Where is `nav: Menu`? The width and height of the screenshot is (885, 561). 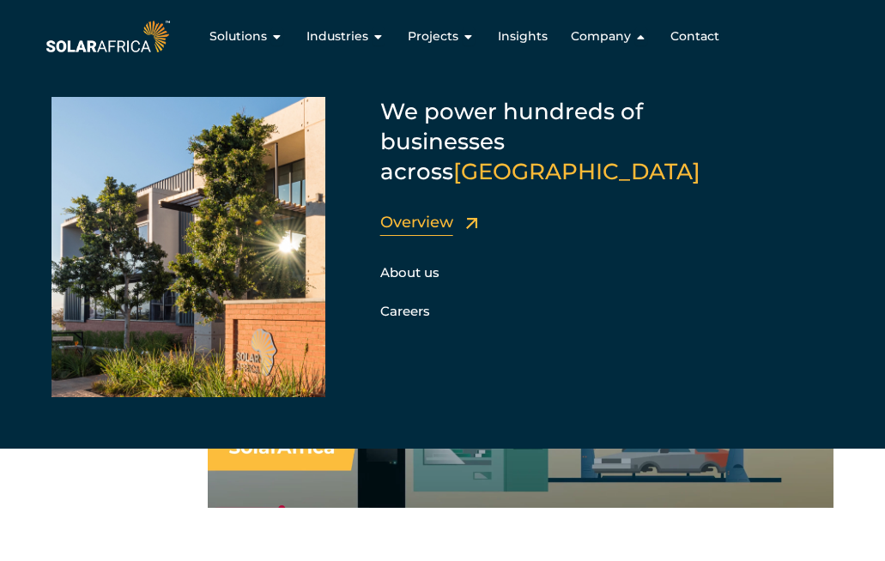 nav: Menu is located at coordinates (464, 36).